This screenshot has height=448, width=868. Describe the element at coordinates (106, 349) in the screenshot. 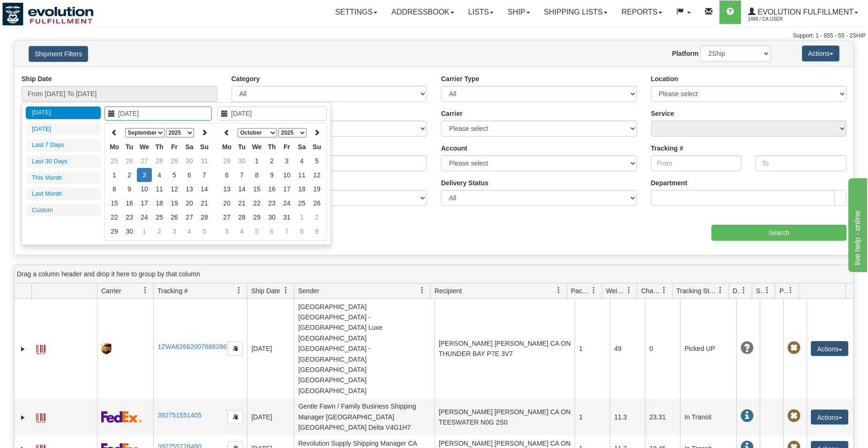

I see `img: 8 - UPS` at that location.